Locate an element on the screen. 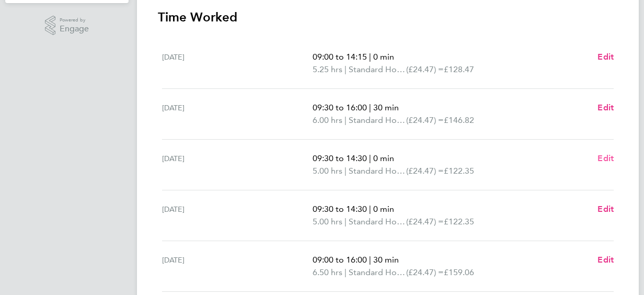  span: 6.00 hrs is located at coordinates (327, 120).